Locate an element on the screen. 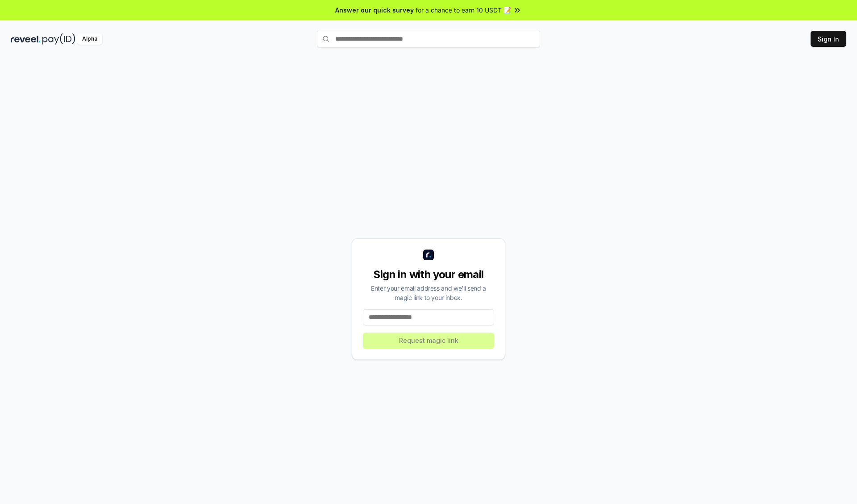 Image resolution: width=857 pixels, height=504 pixels. img: pay_id is located at coordinates (59, 39).